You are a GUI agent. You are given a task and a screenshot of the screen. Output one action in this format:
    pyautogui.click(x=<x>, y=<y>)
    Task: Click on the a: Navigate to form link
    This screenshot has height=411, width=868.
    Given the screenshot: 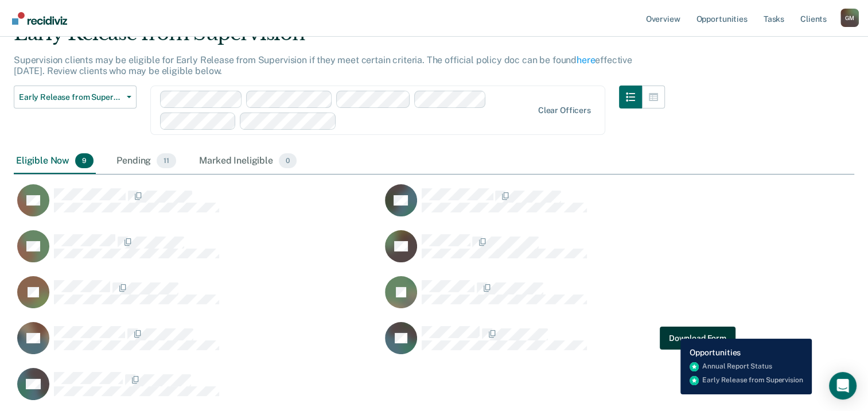 What is the action you would take?
    pyautogui.click(x=698, y=338)
    